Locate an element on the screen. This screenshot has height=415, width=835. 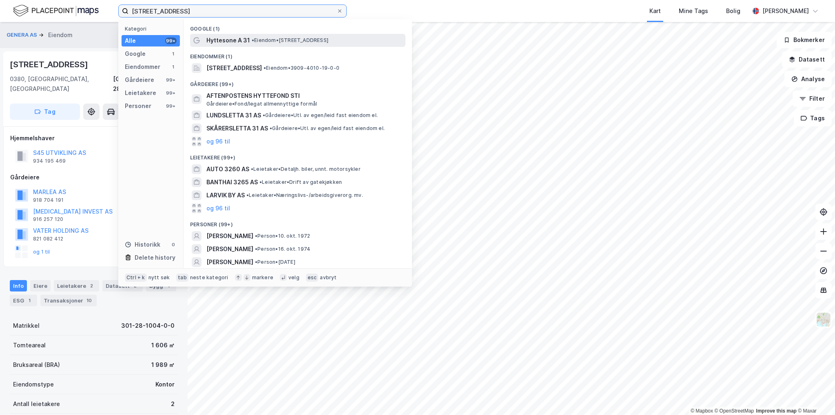
button: Bokmerker is located at coordinates (804, 40).